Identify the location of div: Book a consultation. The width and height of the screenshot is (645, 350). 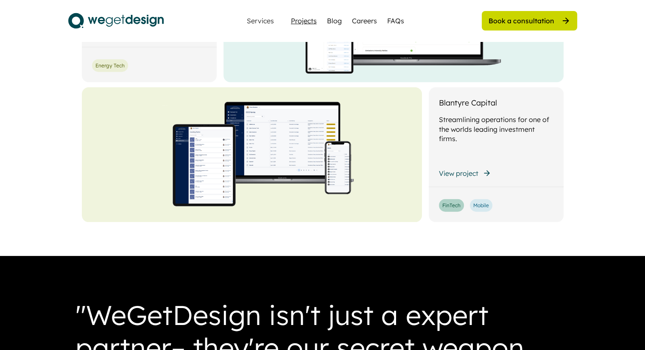
(521, 21).